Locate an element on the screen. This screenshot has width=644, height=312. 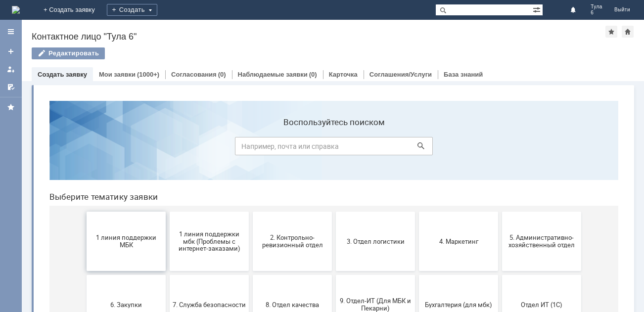
span: 6. Закупки is located at coordinates (85, 211).